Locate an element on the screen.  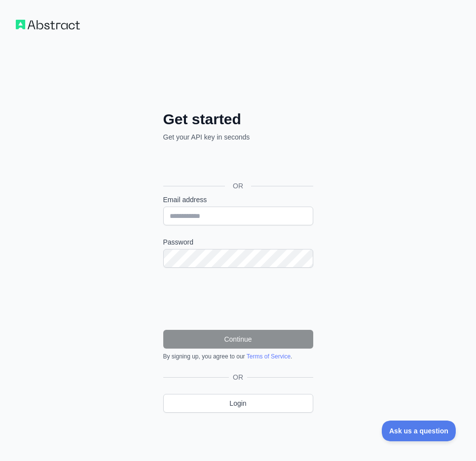
div: By signing up, you agree to our . is located at coordinates (238, 357).